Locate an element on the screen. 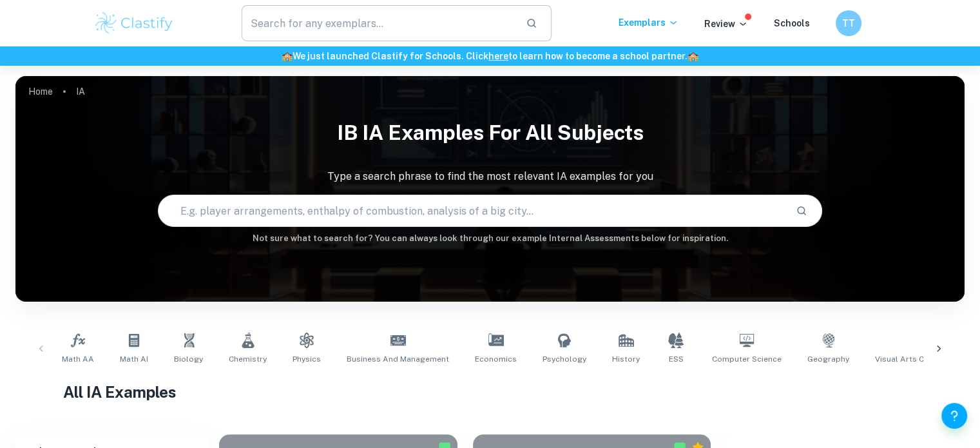  span: History is located at coordinates (626, 359).